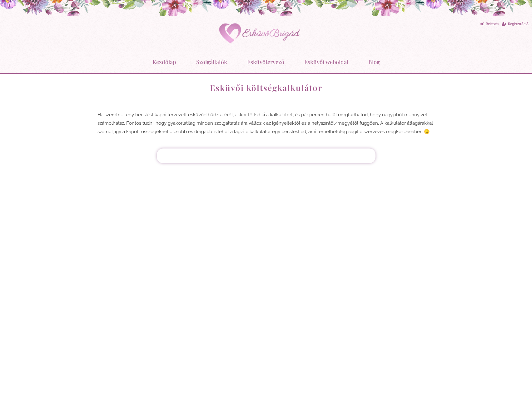 The image size is (532, 412). What do you see at coordinates (326, 62) in the screenshot?
I see `a: Esküvői weboldal` at bounding box center [326, 62].